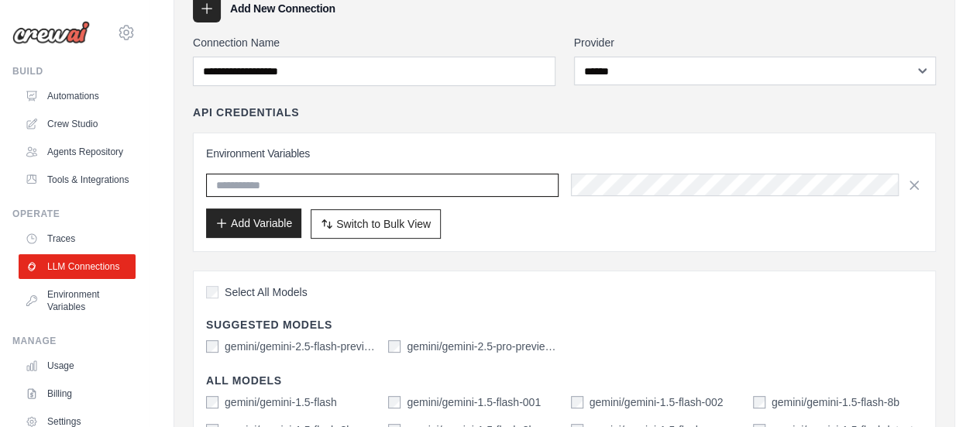 This screenshot has width=980, height=427. Describe the element at coordinates (577, 402) in the screenshot. I see `input: gemini/gemini-1.5-flash-002` at that location.